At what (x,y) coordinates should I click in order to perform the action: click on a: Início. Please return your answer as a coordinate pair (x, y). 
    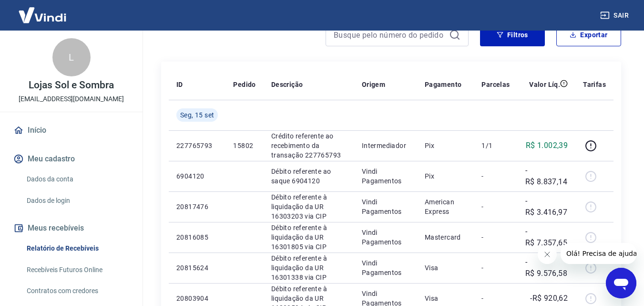
    Looking at the image, I should click on (71, 130).